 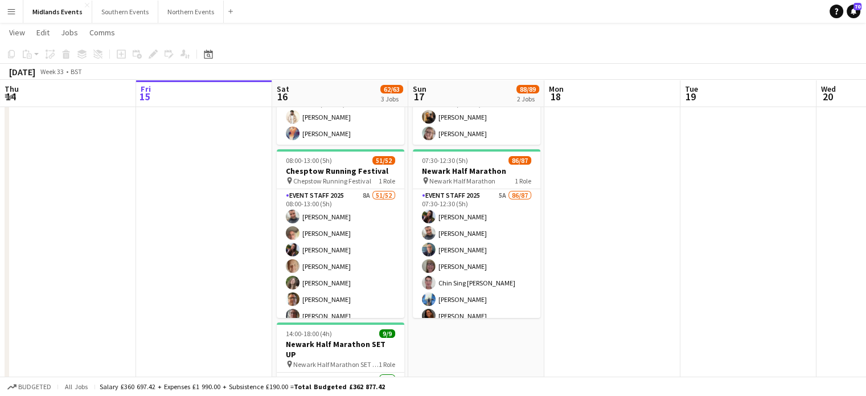 What do you see at coordinates (691, 89) in the screenshot?
I see `span: Tue` at bounding box center [691, 89].